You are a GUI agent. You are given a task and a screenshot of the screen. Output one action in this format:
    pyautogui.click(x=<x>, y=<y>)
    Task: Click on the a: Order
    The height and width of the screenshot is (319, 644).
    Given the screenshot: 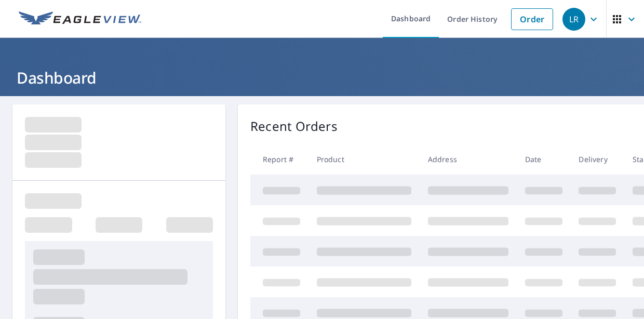 What is the action you would take?
    pyautogui.click(x=532, y=19)
    